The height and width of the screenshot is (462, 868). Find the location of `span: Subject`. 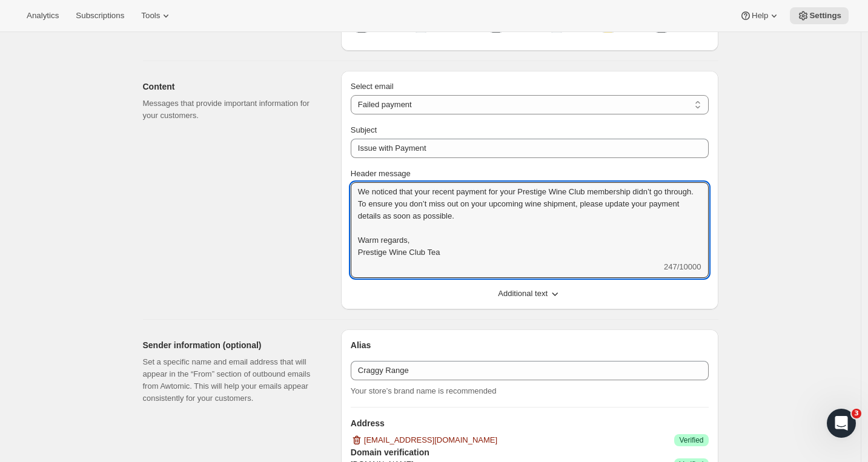

span: Subject is located at coordinates (364, 130).